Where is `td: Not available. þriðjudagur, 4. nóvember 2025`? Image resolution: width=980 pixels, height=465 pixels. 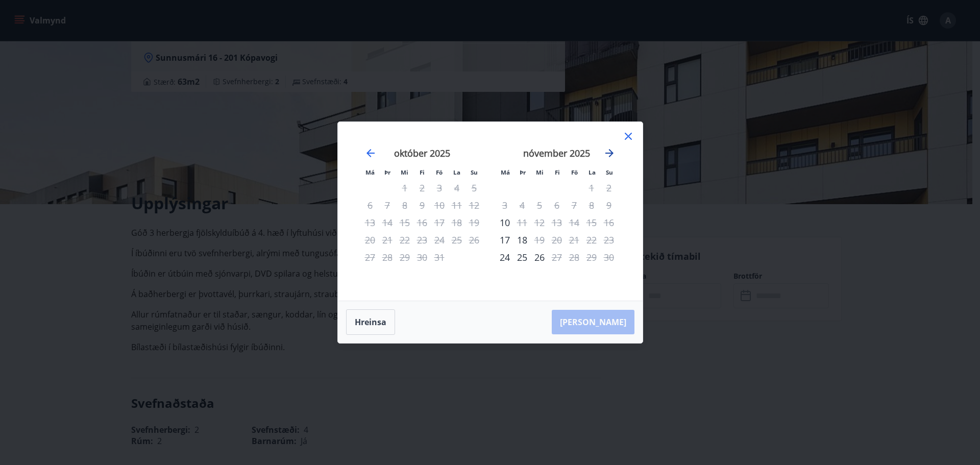
td: Not available. þriðjudagur, 4. nóvember 2025 is located at coordinates (522, 205).